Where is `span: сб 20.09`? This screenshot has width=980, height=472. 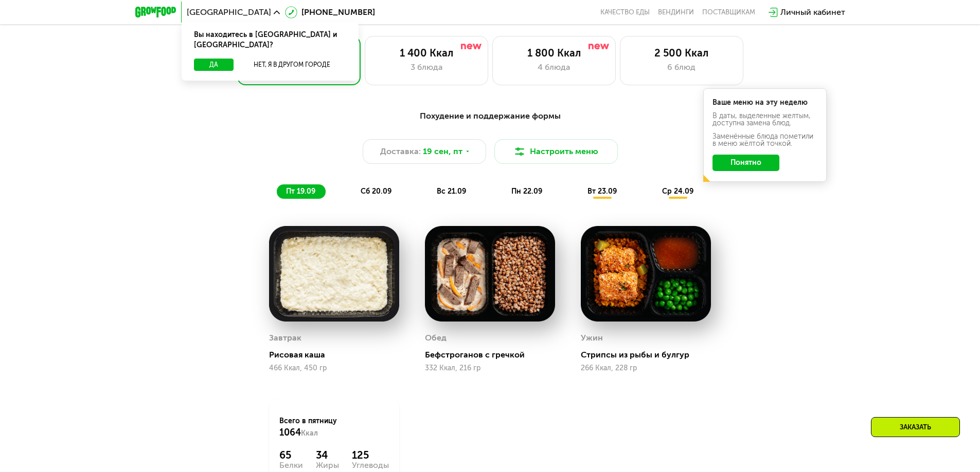 span: сб 20.09 is located at coordinates (376, 191).